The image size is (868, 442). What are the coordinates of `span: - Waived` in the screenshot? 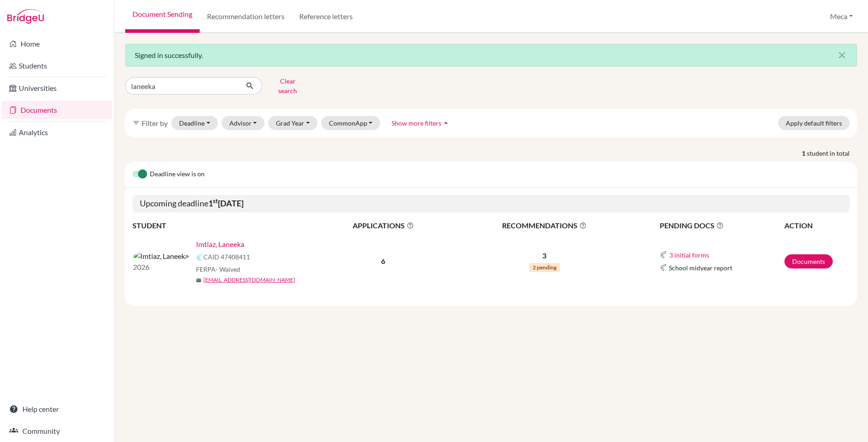 It's located at (228, 269).